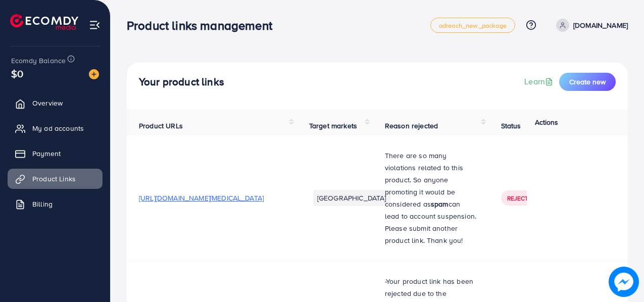 The width and height of the screenshot is (644, 302). I want to click on span: My ad accounts, so click(58, 128).